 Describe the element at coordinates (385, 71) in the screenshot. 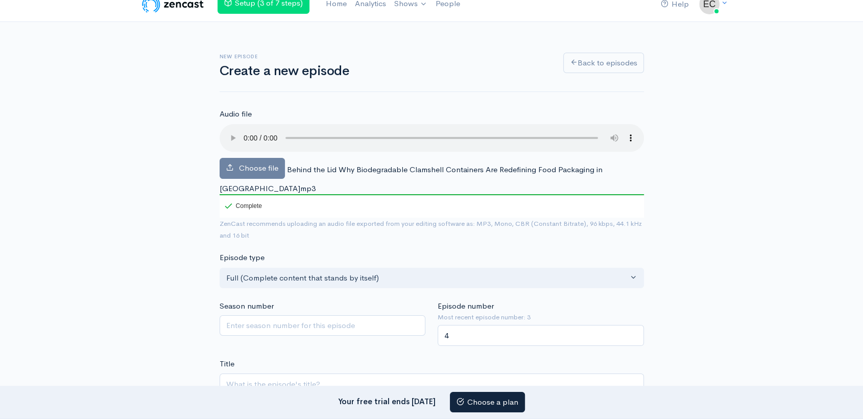

I see `h1: Create a new episode` at that location.